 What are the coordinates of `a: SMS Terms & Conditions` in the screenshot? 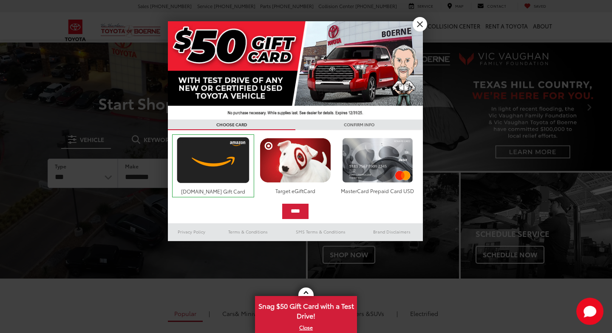 It's located at (320, 232).